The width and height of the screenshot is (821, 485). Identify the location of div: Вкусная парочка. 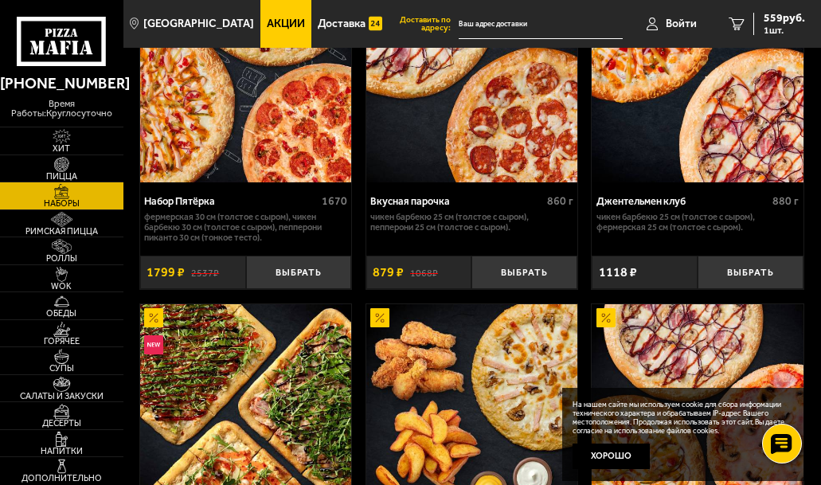
(456, 201).